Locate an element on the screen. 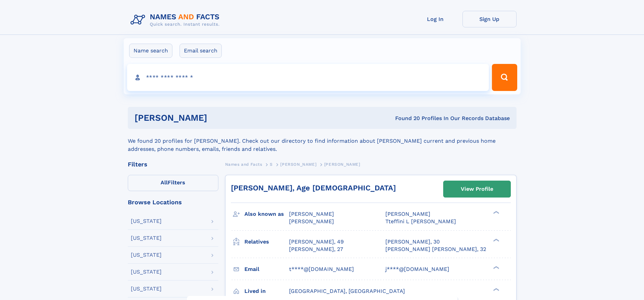  a: Log In is located at coordinates (435, 19).